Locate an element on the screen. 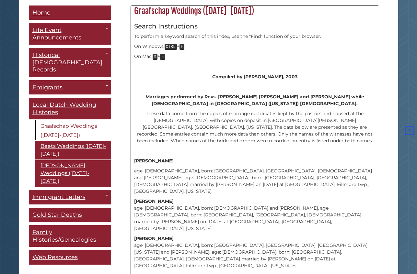 Image resolution: width=417 pixels, height=274 pixels. a: Web Resources is located at coordinates (70, 257).